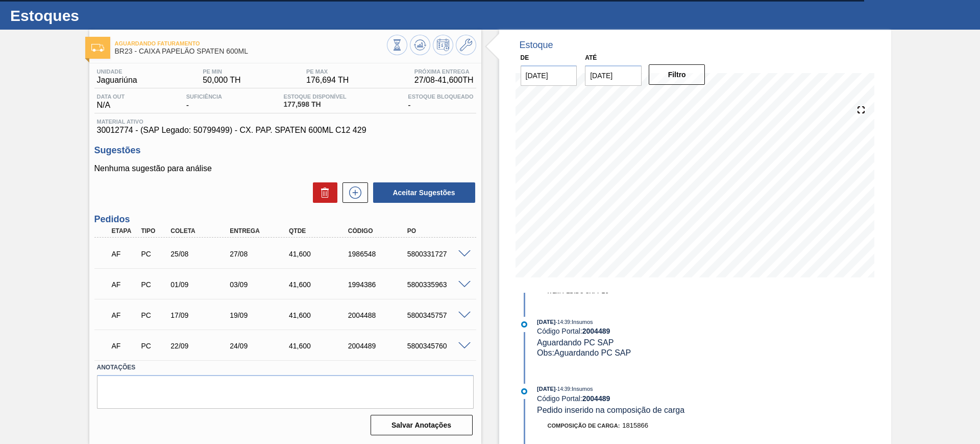 The width and height of the screenshot is (980, 444). What do you see at coordinates (379, 315) in the screenshot?
I see `div: 2004488` at bounding box center [379, 315].